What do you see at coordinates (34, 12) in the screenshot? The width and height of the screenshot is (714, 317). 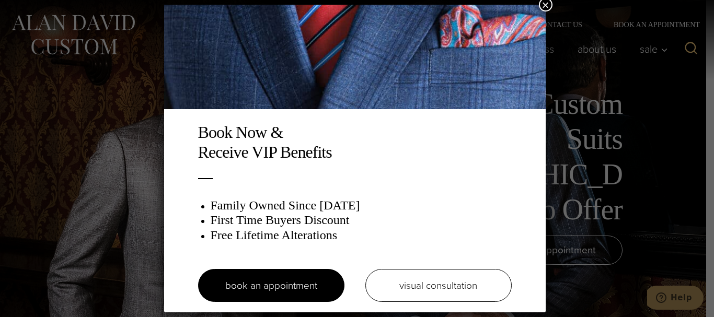 I see `span: Help` at bounding box center [34, 12].